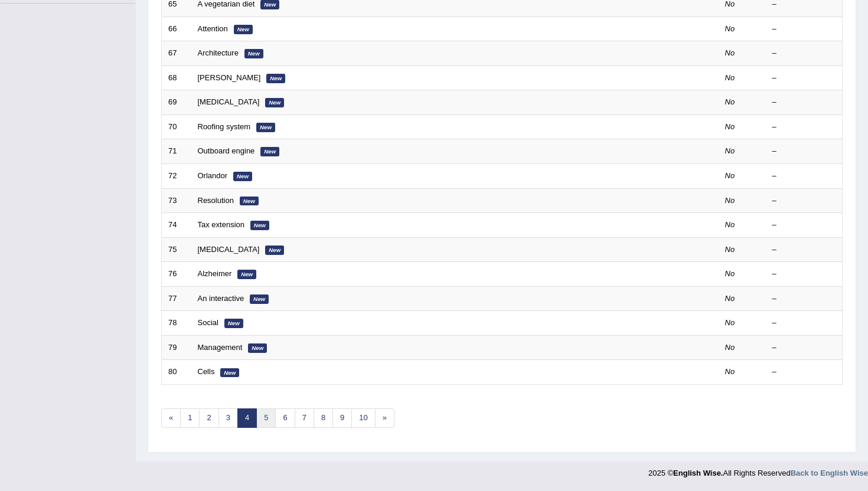 This screenshot has width=868, height=491. Describe the element at coordinates (213, 175) in the screenshot. I see `a: Orlandor` at that location.